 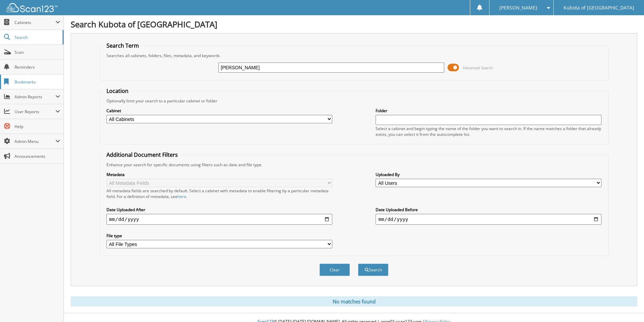 What do you see at coordinates (488, 110) in the screenshot?
I see `label: Folder` at bounding box center [488, 110].